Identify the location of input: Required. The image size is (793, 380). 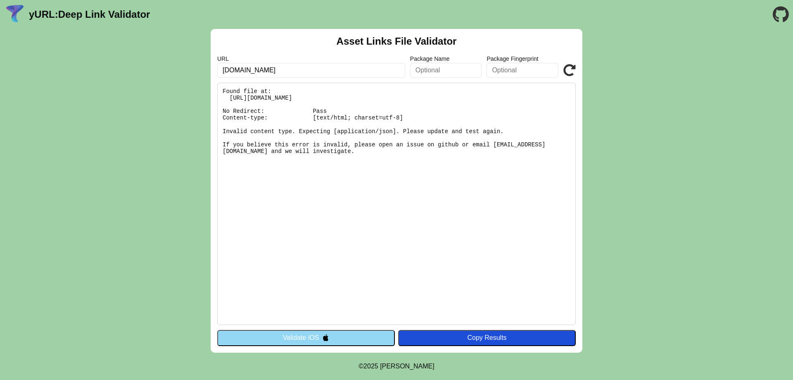
(311, 70).